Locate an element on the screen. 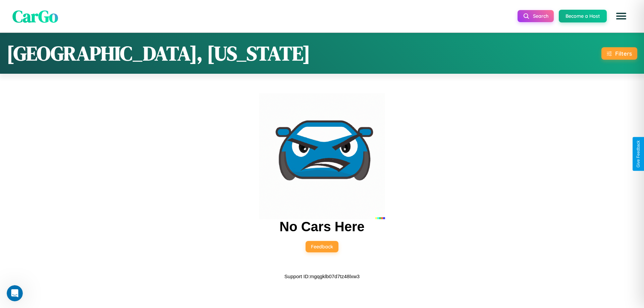 This screenshot has height=308, width=644. button: Filters is located at coordinates (619, 53).